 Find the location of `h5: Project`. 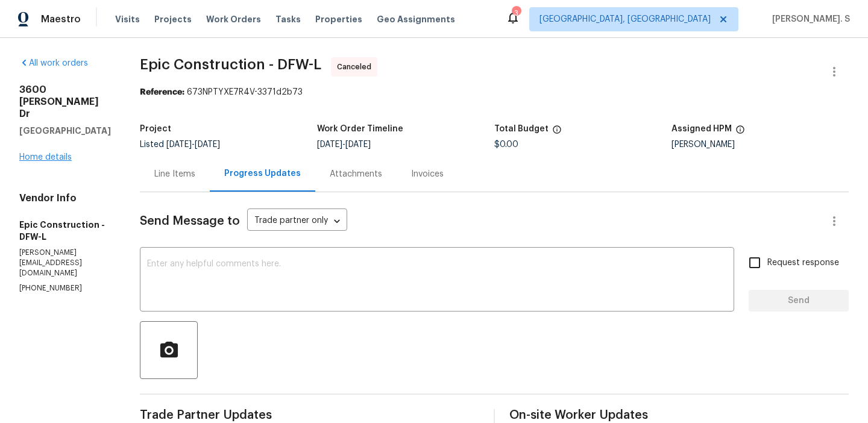

h5: Project is located at coordinates (156, 129).